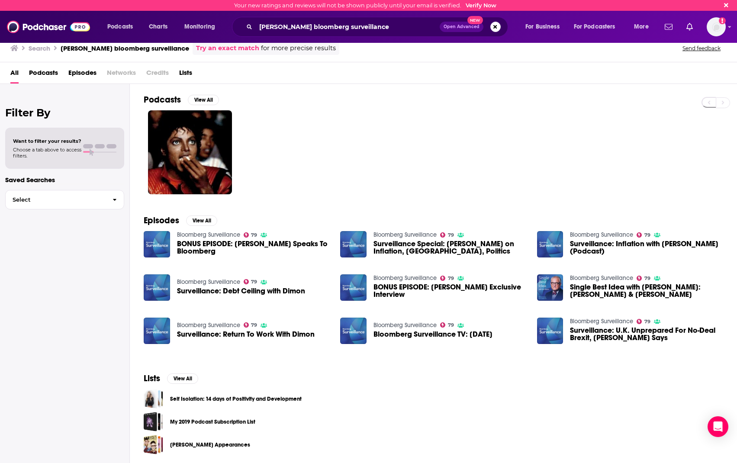  Describe the element at coordinates (121, 74) in the screenshot. I see `span: Networks` at that location.